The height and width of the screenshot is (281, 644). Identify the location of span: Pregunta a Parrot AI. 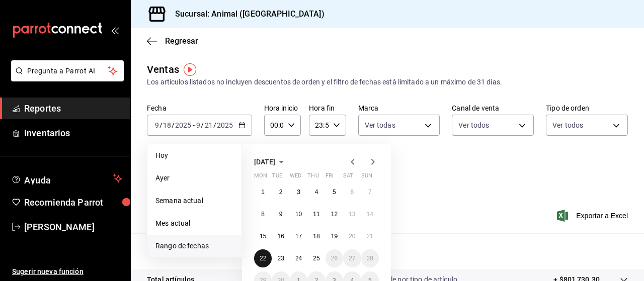
(67, 71).